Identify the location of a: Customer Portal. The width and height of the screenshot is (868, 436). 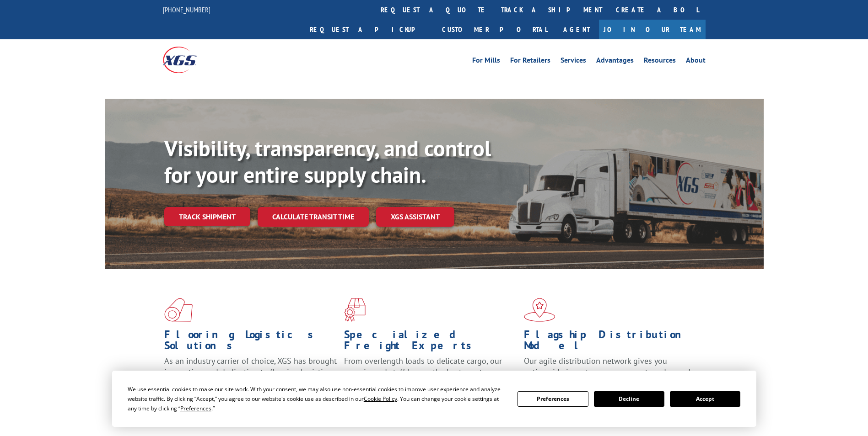
(495, 29).